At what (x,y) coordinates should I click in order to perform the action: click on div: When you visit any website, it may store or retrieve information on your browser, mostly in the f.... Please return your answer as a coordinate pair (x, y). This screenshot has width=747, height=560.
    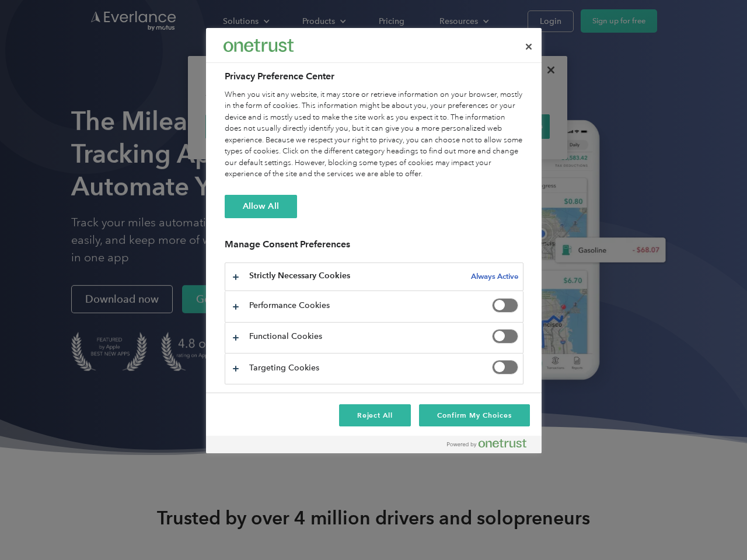
    Looking at the image, I should click on (374, 134).